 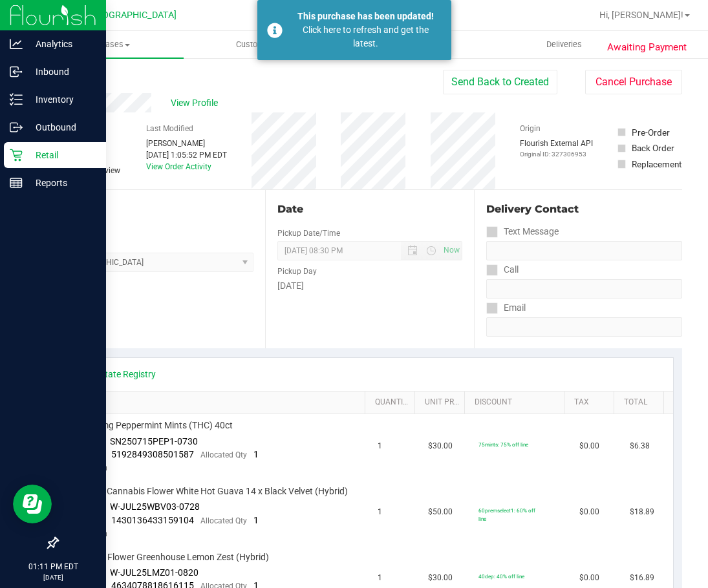 I want to click on p: Retail, so click(x=62, y=155).